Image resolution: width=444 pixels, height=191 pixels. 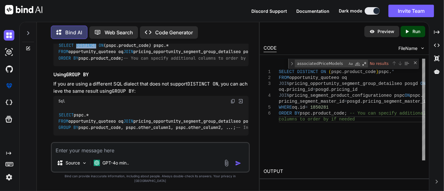 What do you see at coordinates (380, 63) in the screenshot?
I see `div: No results` at bounding box center [380, 63].